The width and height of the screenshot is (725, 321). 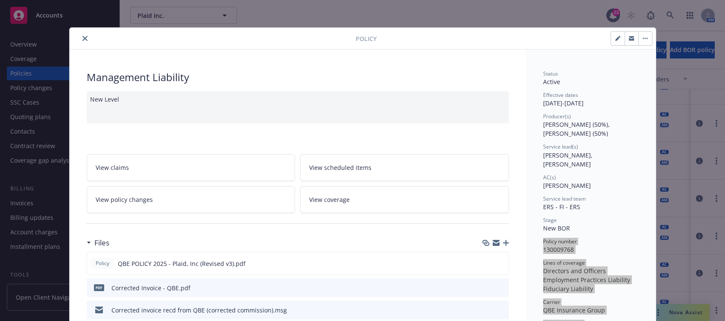 What do you see at coordinates (181, 263) in the screenshot?
I see `span: QBE POLICY 2025 - Plaid, Inc (Revised v3).pdf` at bounding box center [181, 263].